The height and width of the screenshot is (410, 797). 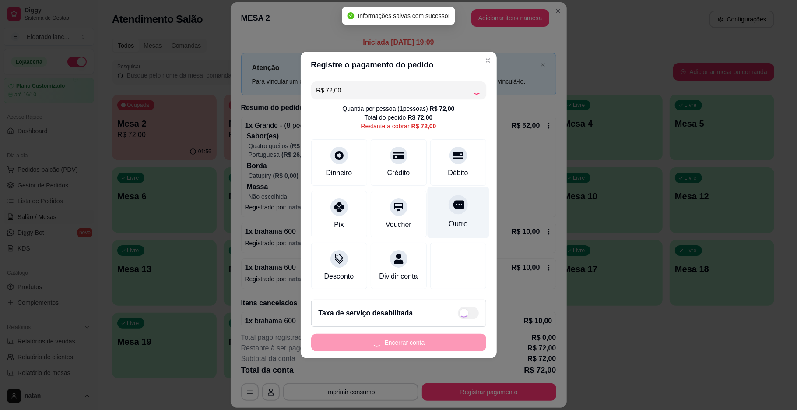 I want to click on div: Desconto, so click(x=339, y=276).